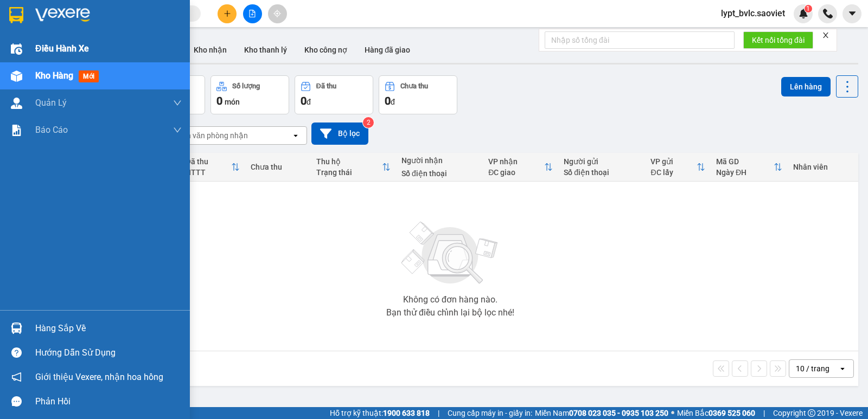  Describe the element at coordinates (417, 95) in the screenshot. I see `button: Chưa thu0đ` at that location.